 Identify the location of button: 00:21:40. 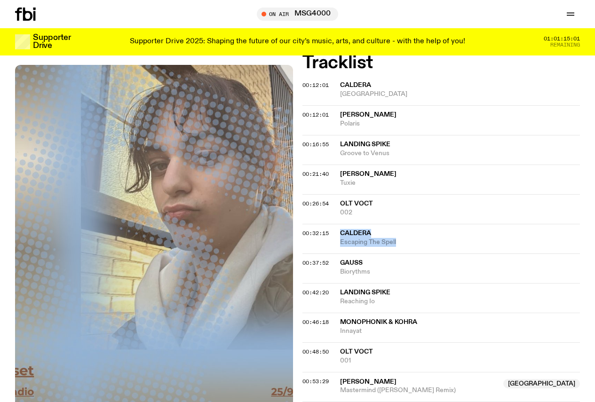
(316, 174).